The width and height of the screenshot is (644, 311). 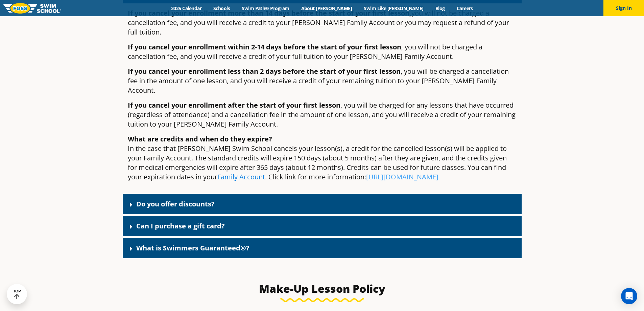 What do you see at coordinates (465, 8) in the screenshot?
I see `a: Careers` at bounding box center [465, 8].